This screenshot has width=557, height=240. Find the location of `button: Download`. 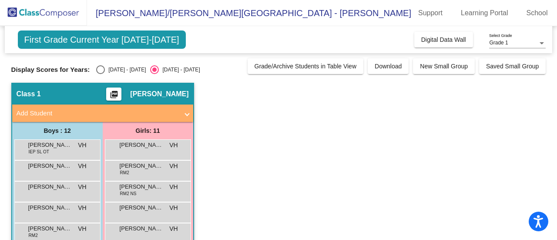

button: Download is located at coordinates (388, 66).